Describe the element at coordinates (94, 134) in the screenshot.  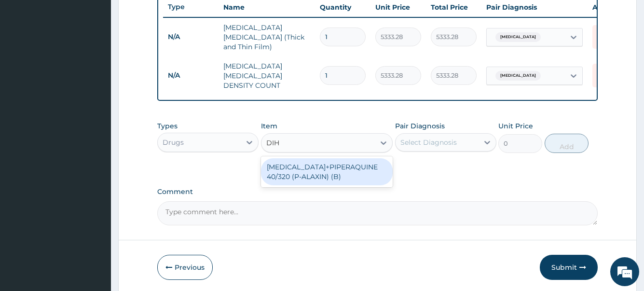
I see `span: We're online!` at that location.